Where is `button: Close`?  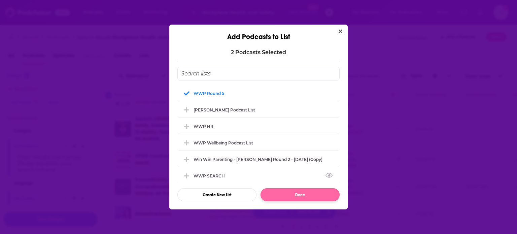 button: Close is located at coordinates (340, 31).